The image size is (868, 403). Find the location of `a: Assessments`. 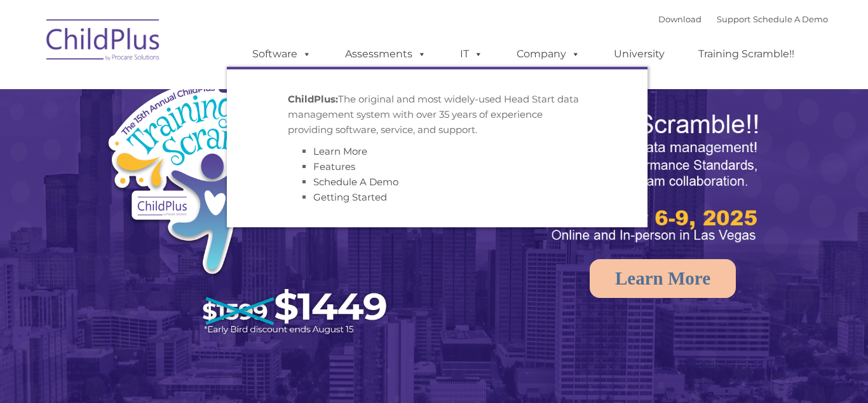

a: Assessments is located at coordinates (386, 54).